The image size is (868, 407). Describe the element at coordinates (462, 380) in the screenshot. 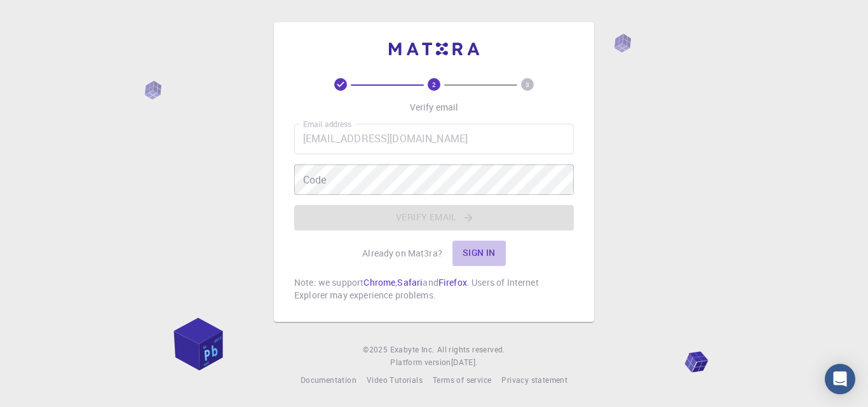

I see `span: Terms of service` at that location.